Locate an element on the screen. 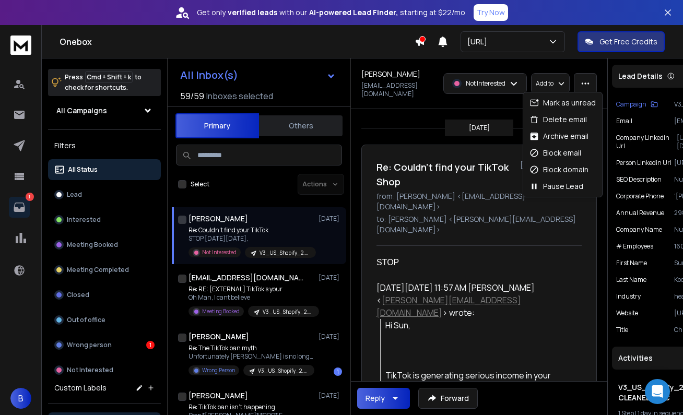 The width and height of the screenshot is (683, 415). p: Industry is located at coordinates (628, 297).